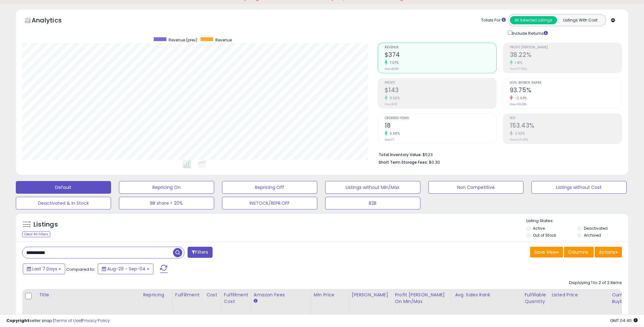 This screenshot has width=644, height=327. Describe the element at coordinates (394, 133) in the screenshot. I see `small: 5.88%` at that location.